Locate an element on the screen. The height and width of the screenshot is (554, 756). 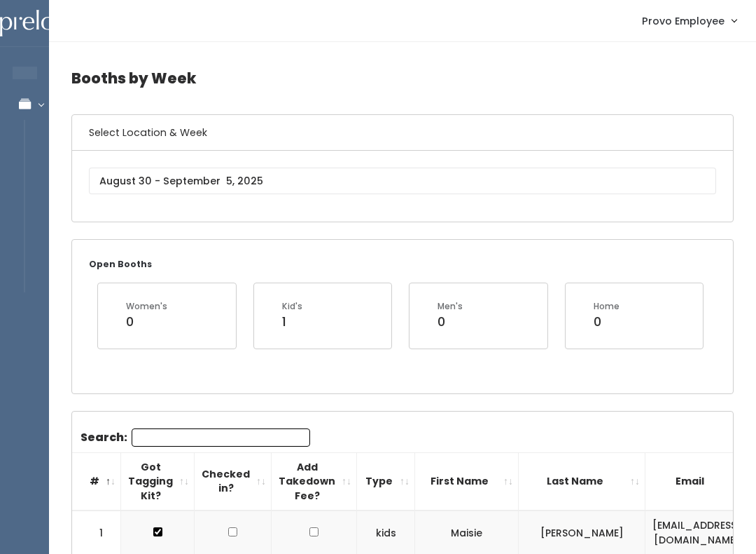
h6: Select Location & Week is located at coordinates (403, 133).